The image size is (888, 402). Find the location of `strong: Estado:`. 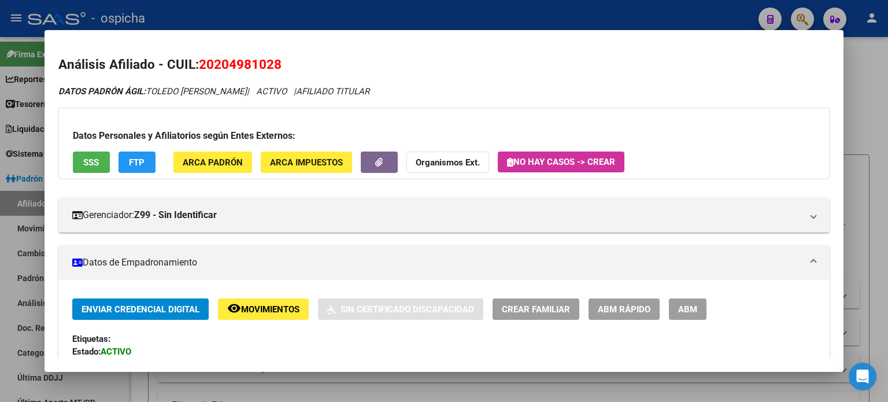

strong: Estado: is located at coordinates (86, 352).